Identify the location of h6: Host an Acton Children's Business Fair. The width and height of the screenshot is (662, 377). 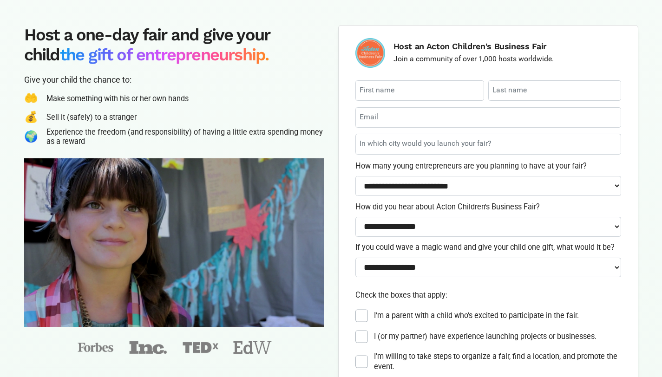
(474, 46).